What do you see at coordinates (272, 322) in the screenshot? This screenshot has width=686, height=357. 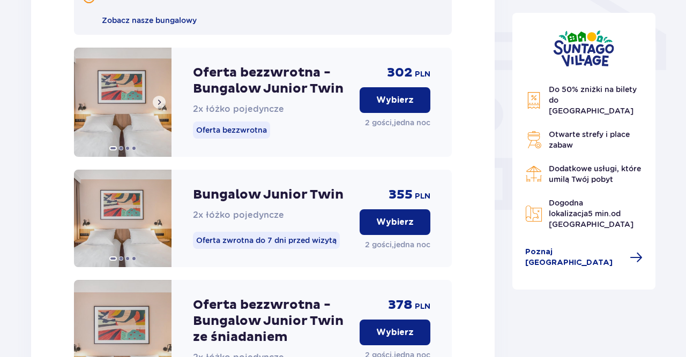 I see `p: Oferta bezzwrotna - Bungalow Junior Twin ze śniadaniem` at bounding box center [272, 322].